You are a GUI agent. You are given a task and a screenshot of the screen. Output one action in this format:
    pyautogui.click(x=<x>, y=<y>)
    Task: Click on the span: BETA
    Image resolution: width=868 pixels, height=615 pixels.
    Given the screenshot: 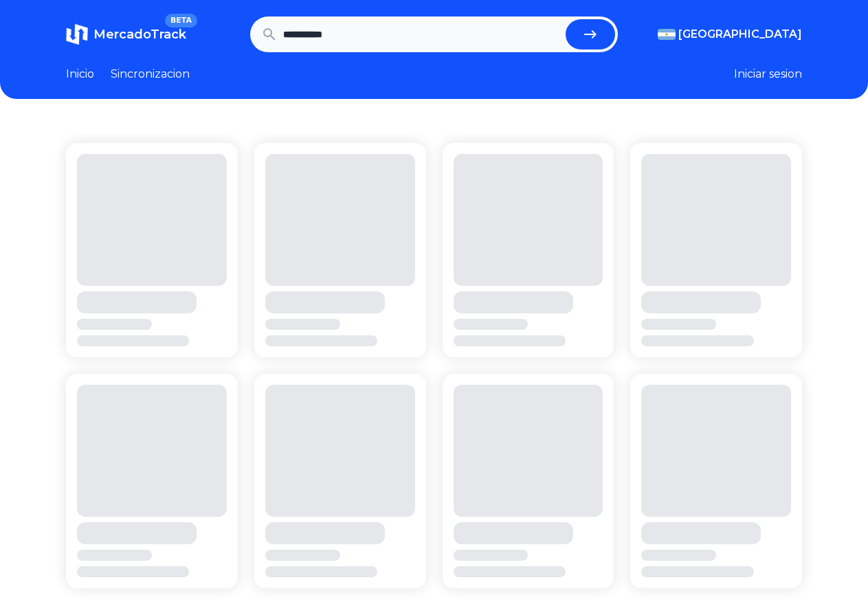 What is the action you would take?
    pyautogui.click(x=181, y=20)
    